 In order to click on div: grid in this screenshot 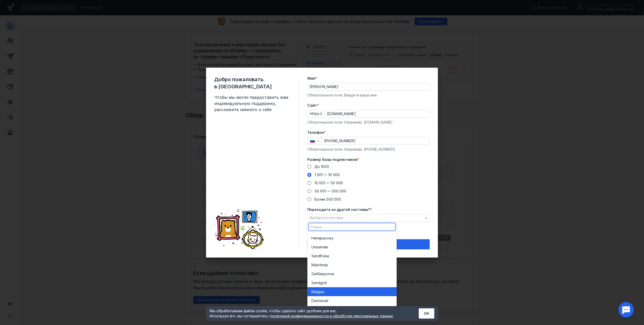, I will do `click(352, 273)`.